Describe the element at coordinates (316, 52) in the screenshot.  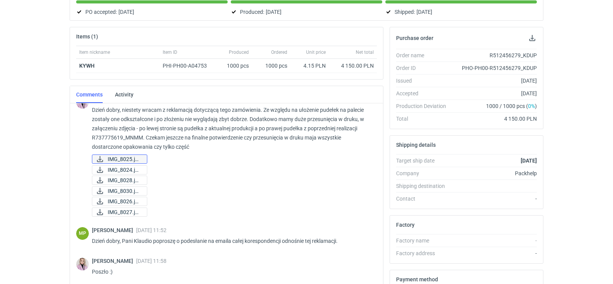
I see `span: Unit price` at that location.